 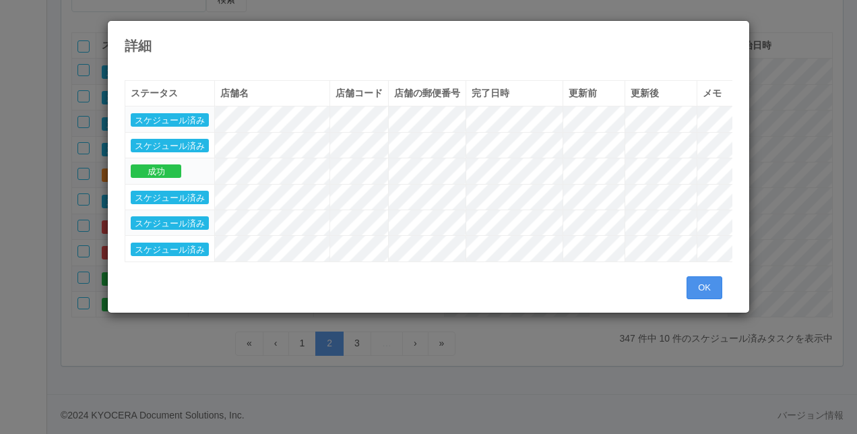 I want to click on div: 店舗名, so click(x=272, y=93).